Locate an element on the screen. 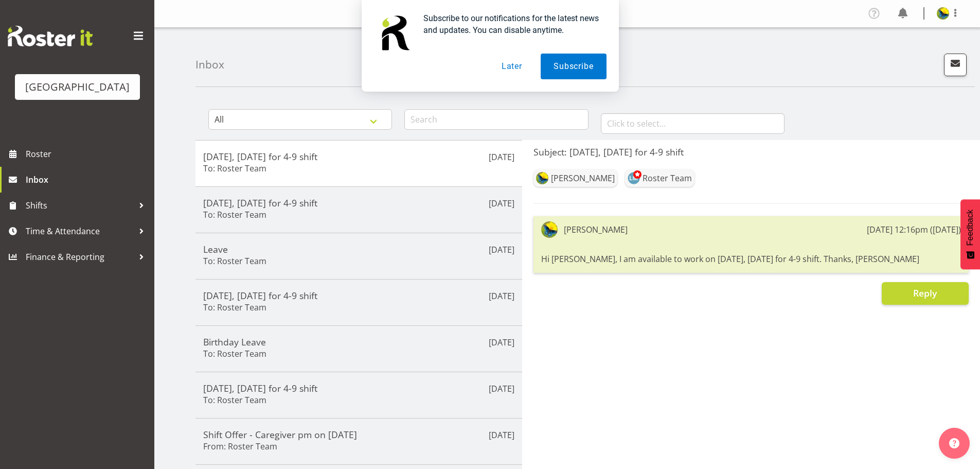 This screenshot has height=469, width=980. span: Feedback is located at coordinates (970, 228).